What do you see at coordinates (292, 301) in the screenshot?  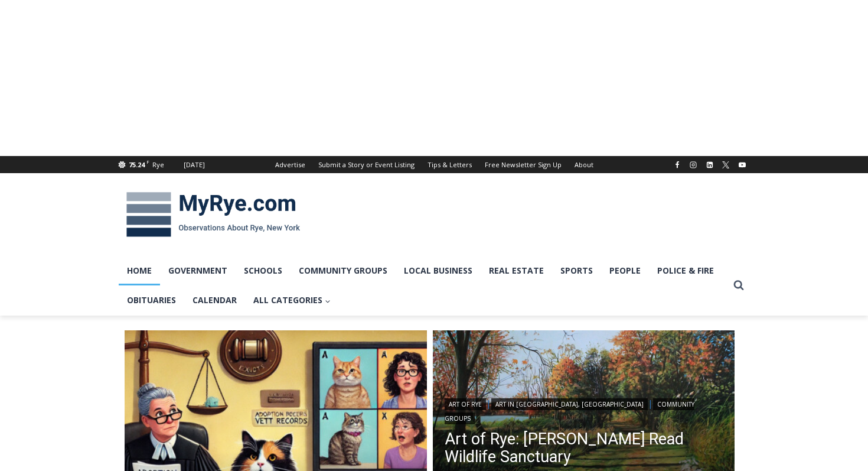 I see `a: All Categories` at bounding box center [292, 301].